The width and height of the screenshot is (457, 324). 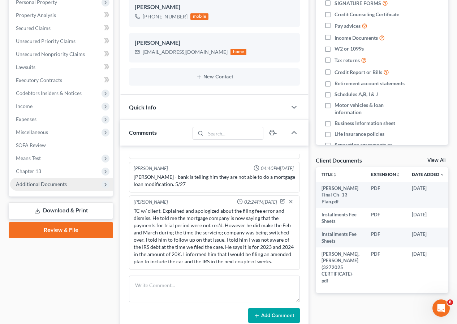 What do you see at coordinates (349, 49) in the screenshot?
I see `span: W2 or 1099s` at bounding box center [349, 49].